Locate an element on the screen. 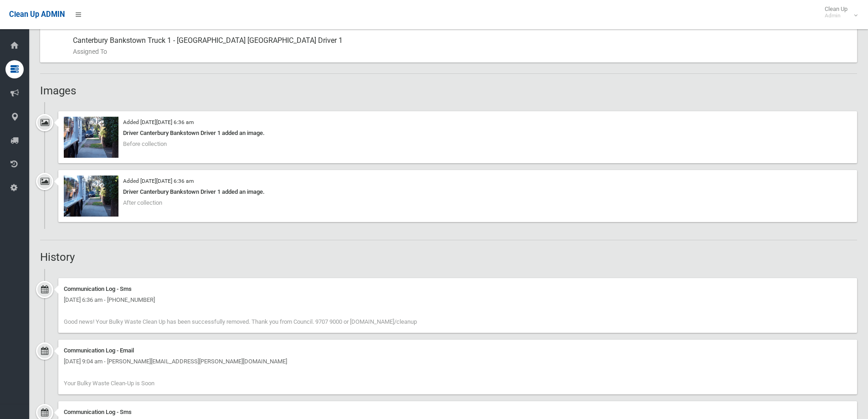 The image size is (868, 419). span: Clean Up ADMIN is located at coordinates (37, 14).